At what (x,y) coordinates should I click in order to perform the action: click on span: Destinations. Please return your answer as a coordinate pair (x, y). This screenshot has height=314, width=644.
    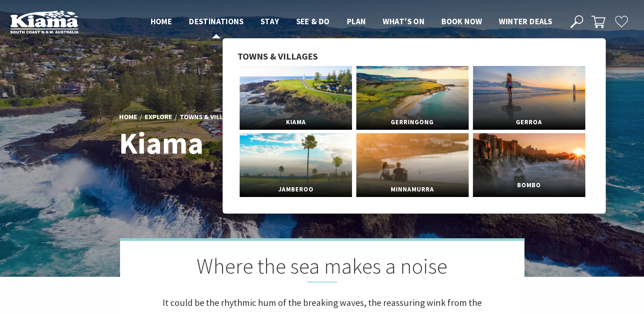
    Looking at the image, I should click on (216, 21).